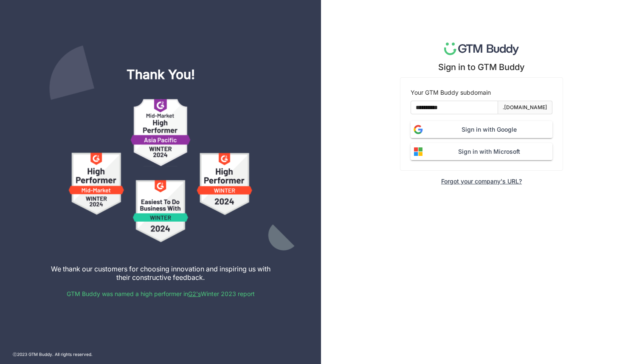 Image resolution: width=642 pixels, height=364 pixels. I want to click on img: microsoft.svg, so click(418, 151).